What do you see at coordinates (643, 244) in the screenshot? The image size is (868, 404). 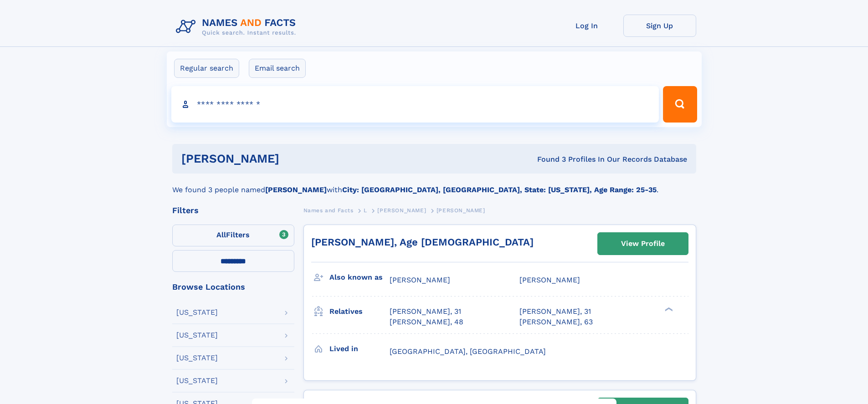 I see `div: View Profile` at bounding box center [643, 244].